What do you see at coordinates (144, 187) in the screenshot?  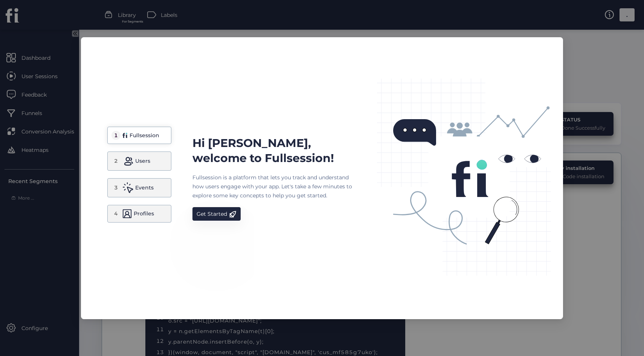 I see `div: Events` at bounding box center [144, 187].